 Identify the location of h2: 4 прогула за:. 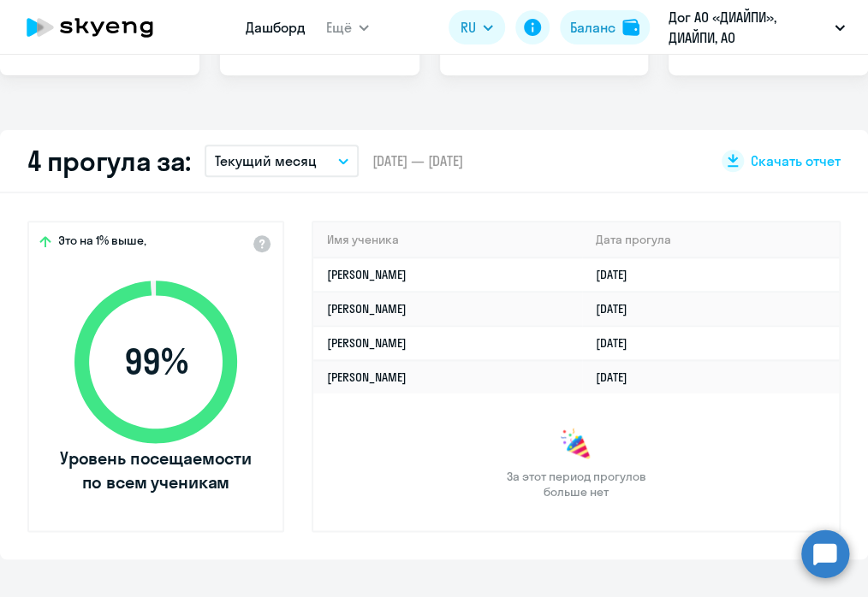
(109, 161).